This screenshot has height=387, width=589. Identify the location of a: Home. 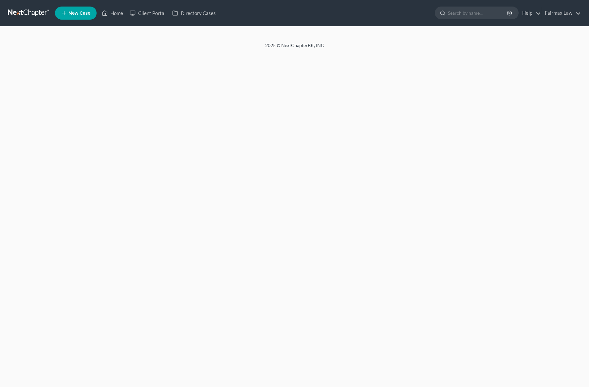
(112, 13).